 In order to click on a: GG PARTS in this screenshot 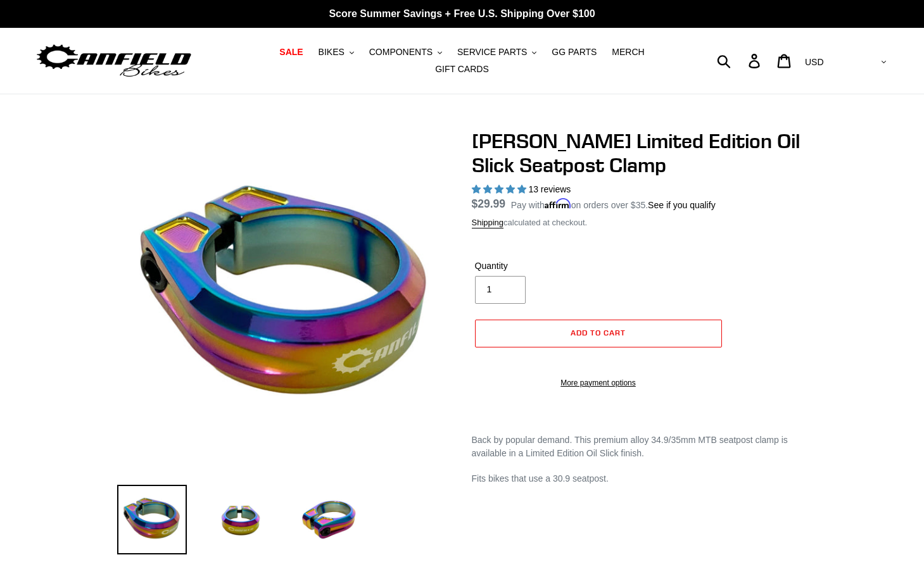, I will do `click(573, 52)`.